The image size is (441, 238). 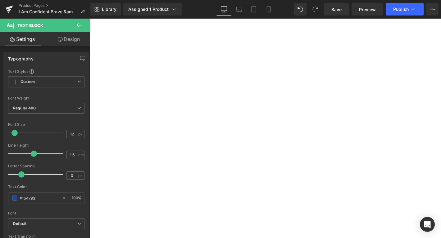 What do you see at coordinates (46, 98) in the screenshot?
I see `div: Font Weight` at bounding box center [46, 98].